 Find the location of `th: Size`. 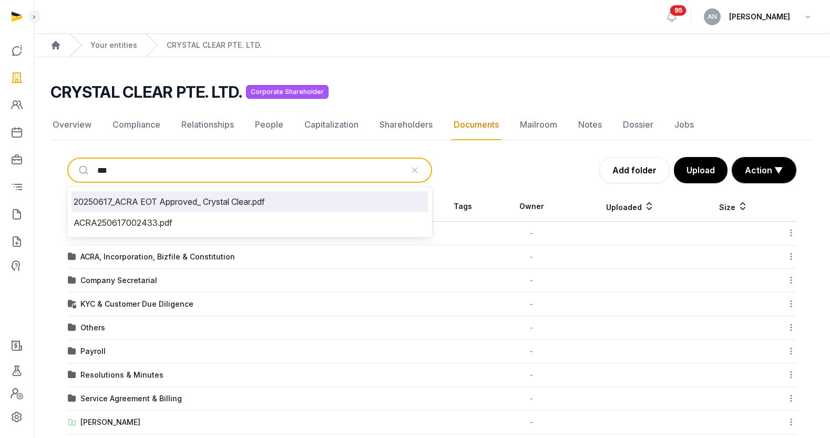

th: Size is located at coordinates (733, 207).